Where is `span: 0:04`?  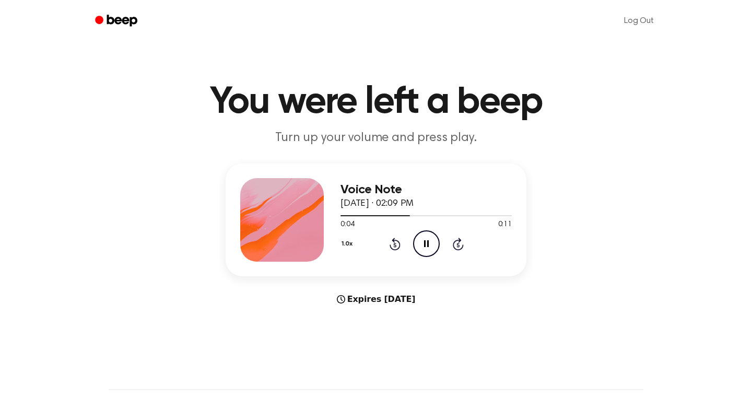
span: 0:04 is located at coordinates (347, 224).